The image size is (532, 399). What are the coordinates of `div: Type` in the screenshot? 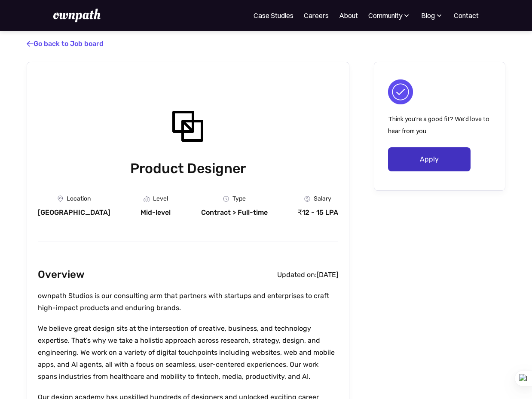 It's located at (239, 199).